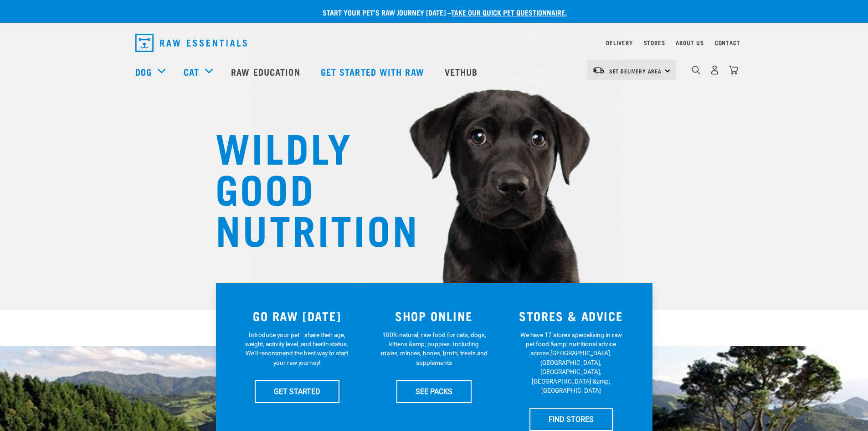 The image size is (868, 431). I want to click on img: home-icon@2x.png, so click(733, 70).